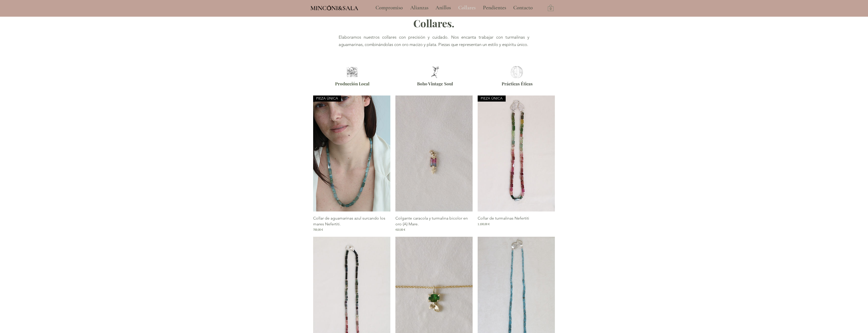  What do you see at coordinates (443, 8) in the screenshot?
I see `a: Anillos` at bounding box center [443, 8].